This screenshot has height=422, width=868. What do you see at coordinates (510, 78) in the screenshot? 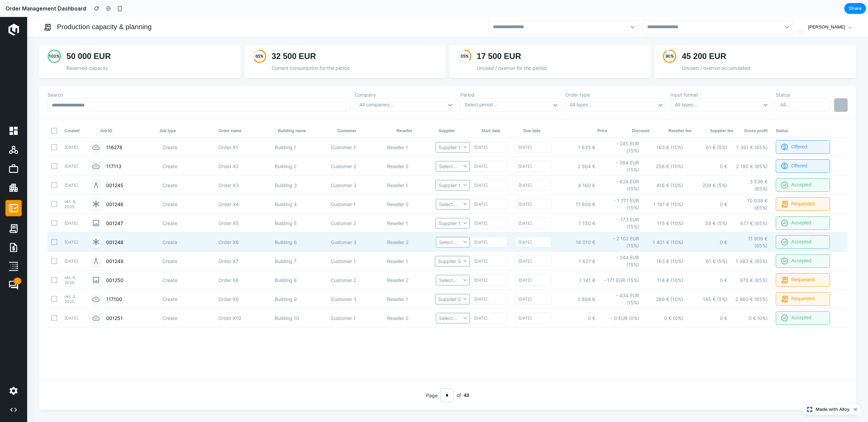
I see `label: Period` at bounding box center [510, 78].